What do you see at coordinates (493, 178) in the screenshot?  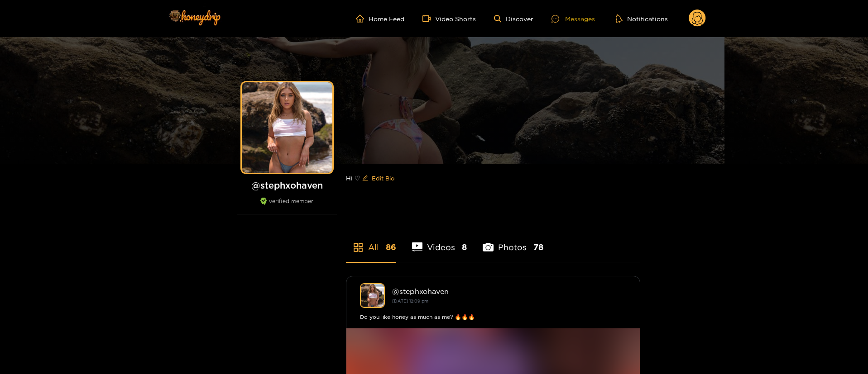 I see `div: Hi ♡` at bounding box center [493, 178].